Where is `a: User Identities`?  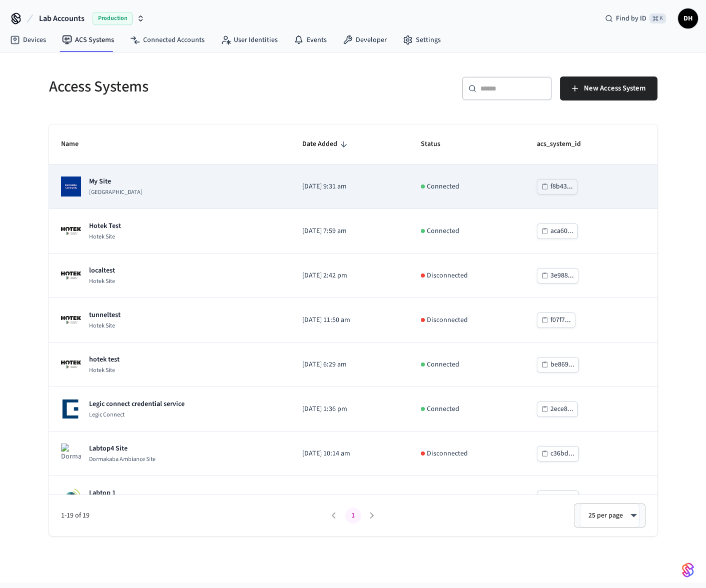 a: User Identities is located at coordinates (249, 40).